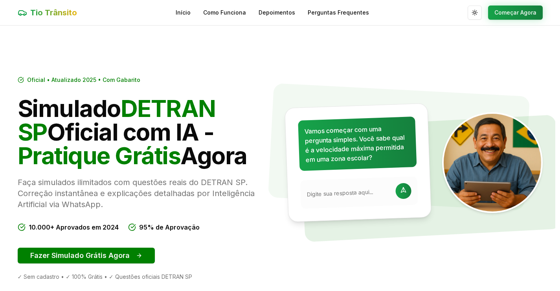 Image resolution: width=560 pixels, height=291 pixels. What do you see at coordinates (493, 162) in the screenshot?
I see `img: Tio Trânsito` at bounding box center [493, 162].